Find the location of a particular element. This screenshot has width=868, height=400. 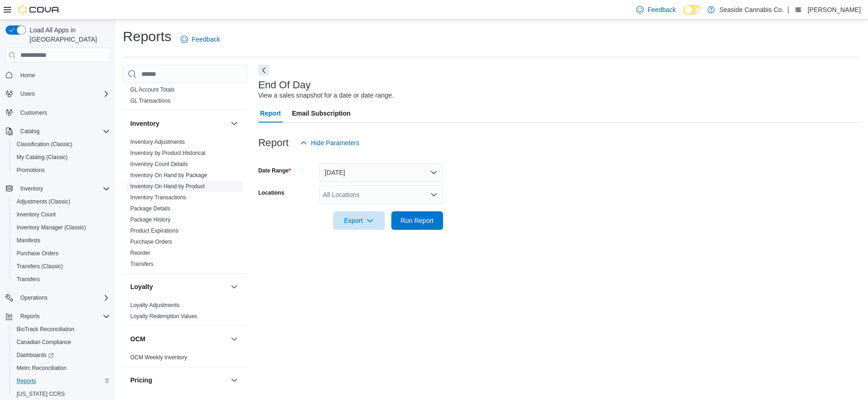

span: Loyalty Redemption Values is located at coordinates (163, 316).